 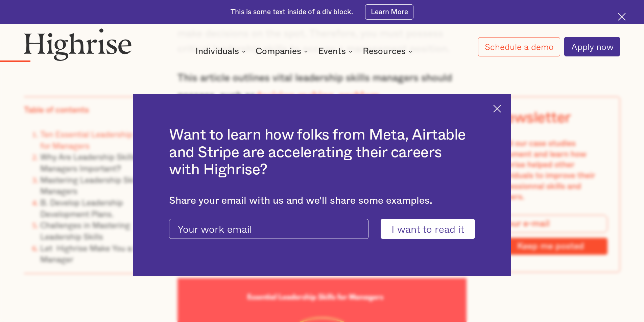 What do you see at coordinates (292, 12) in the screenshot?
I see `div: This is some text inside of a div block.` at bounding box center [292, 12].